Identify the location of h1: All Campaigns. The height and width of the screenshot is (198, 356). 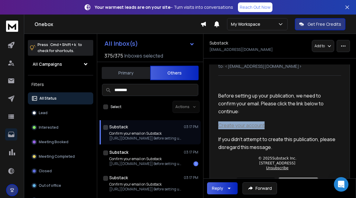
(47, 64).